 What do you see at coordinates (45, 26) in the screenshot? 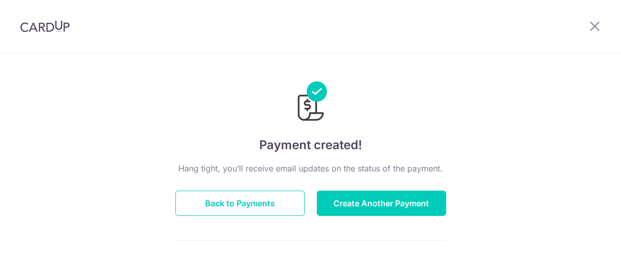
I see `img: CardUp` at bounding box center [45, 26].